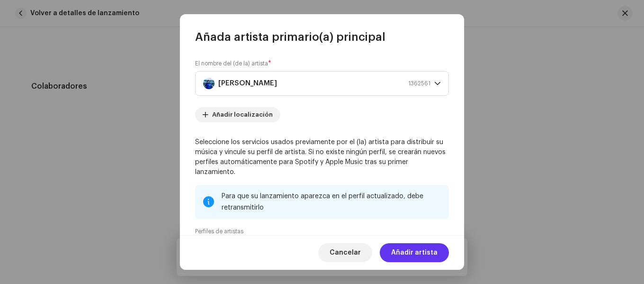 This screenshot has width=644, height=284. I want to click on font: El nombre del (de la) artista, so click(232, 64).